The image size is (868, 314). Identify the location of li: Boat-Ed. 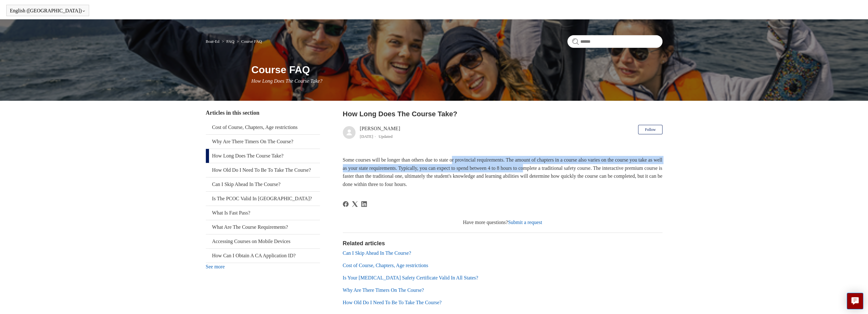
(213, 41).